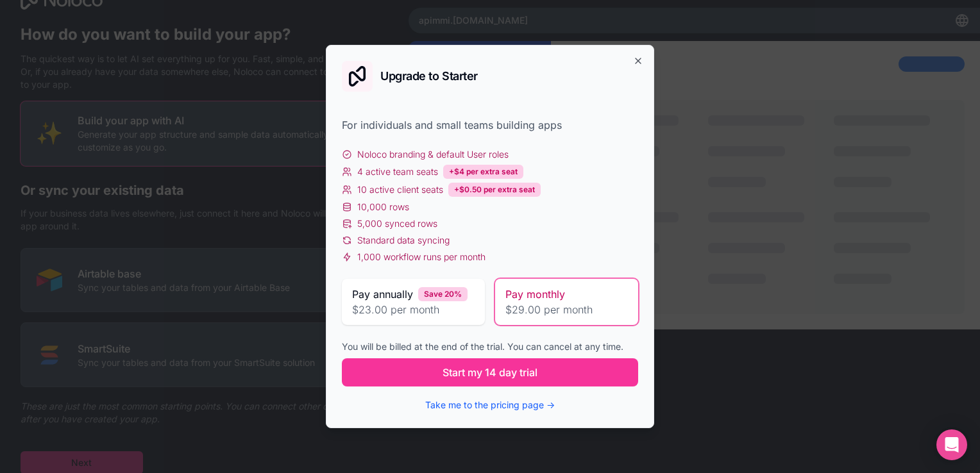  Describe the element at coordinates (422, 257) in the screenshot. I see `span: 1,000 workflow runs per month` at that location.